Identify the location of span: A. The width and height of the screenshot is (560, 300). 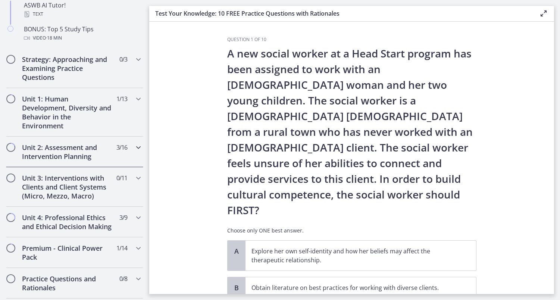
(237, 251).